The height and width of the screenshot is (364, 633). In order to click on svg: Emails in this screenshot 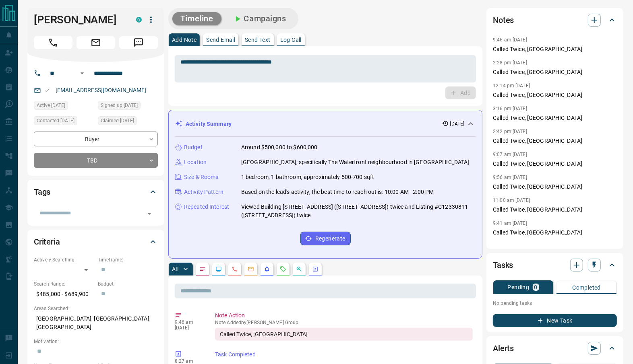, I will do `click(251, 269)`.